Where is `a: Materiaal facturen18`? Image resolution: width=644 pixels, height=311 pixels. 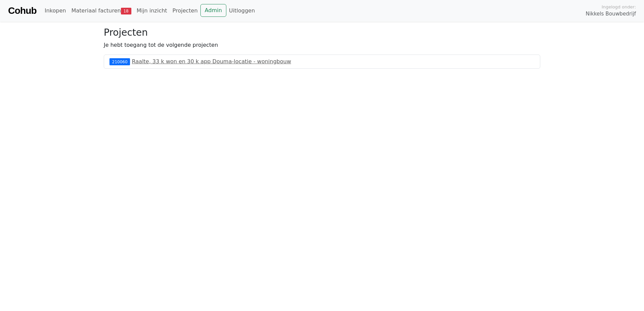 a: Materiaal facturen18 is located at coordinates (102, 11).